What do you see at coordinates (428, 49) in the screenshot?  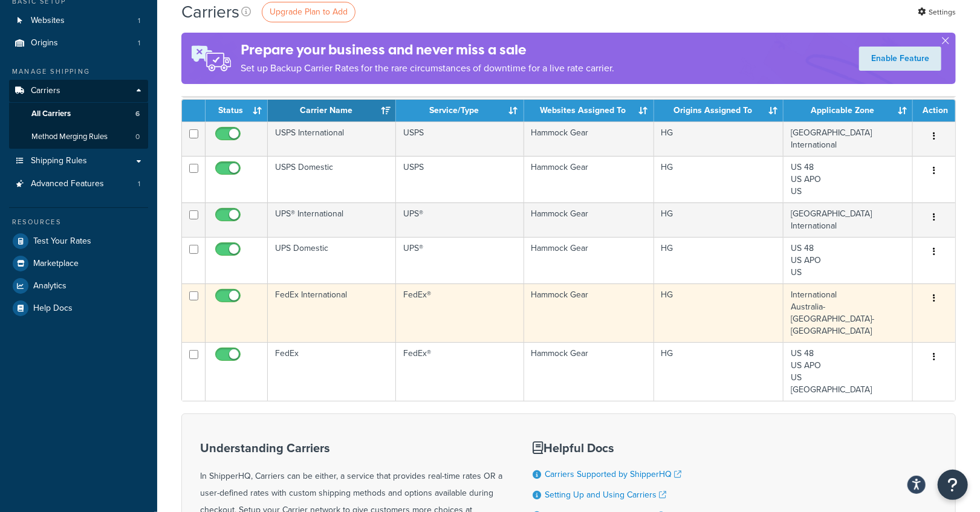 I see `h4: Prepare your business and never miss a sale` at bounding box center [428, 49].